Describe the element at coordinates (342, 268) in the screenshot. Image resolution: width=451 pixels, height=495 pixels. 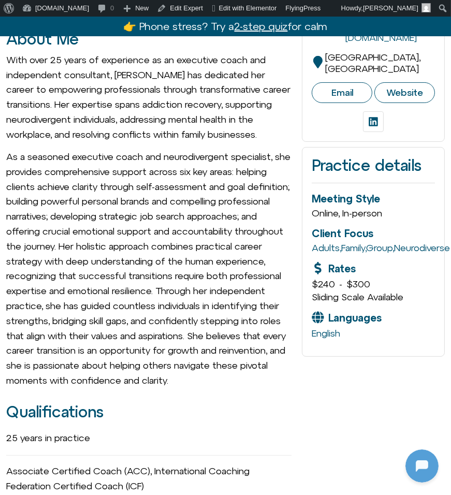
I see `span: Rates` at that location.